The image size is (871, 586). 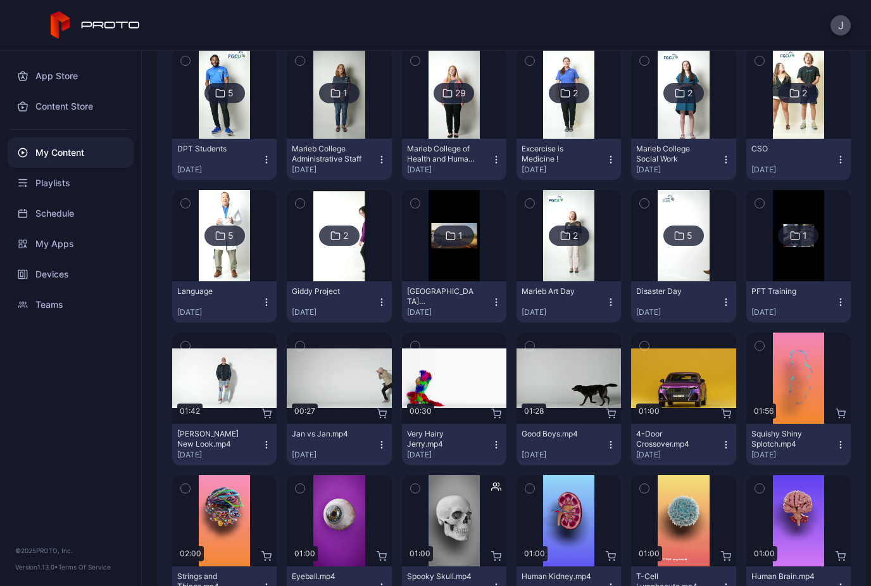 What do you see at coordinates (70, 183) in the screenshot?
I see `a: Playlists` at bounding box center [70, 183].